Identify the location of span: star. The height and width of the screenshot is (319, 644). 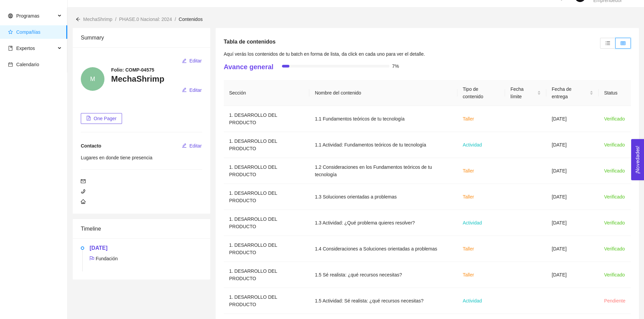
(11, 32).